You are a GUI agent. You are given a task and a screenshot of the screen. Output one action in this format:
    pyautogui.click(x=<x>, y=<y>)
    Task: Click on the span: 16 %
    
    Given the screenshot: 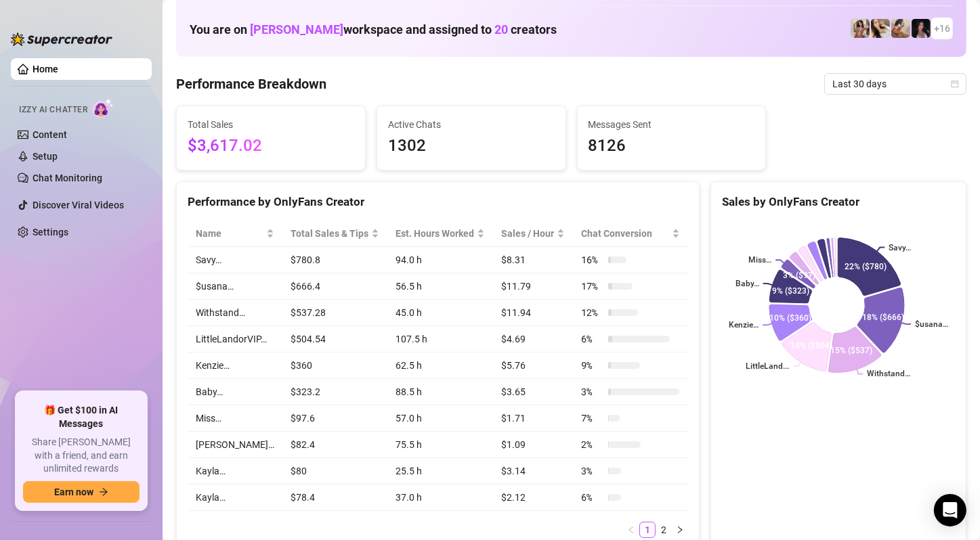 What is the action you would take?
    pyautogui.click(x=592, y=260)
    